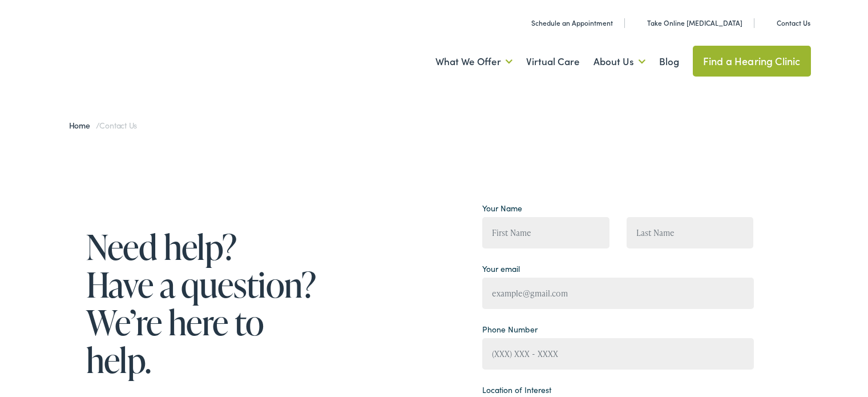  What do you see at coordinates (502, 208) in the screenshot?
I see `label: Your Name` at bounding box center [502, 208].